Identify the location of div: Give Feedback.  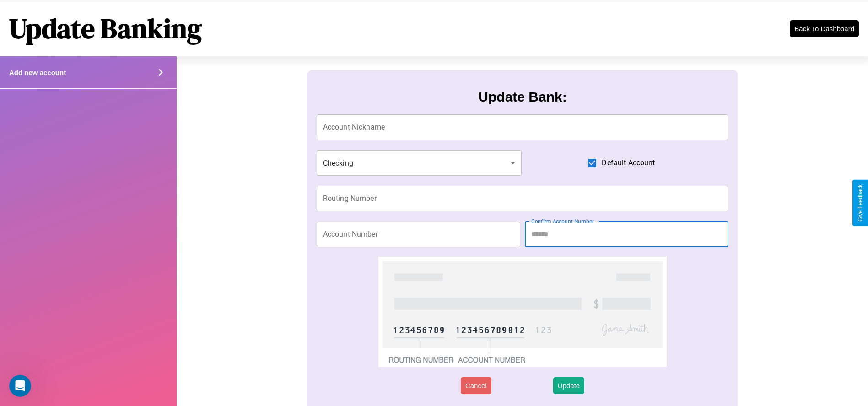
(860, 203).